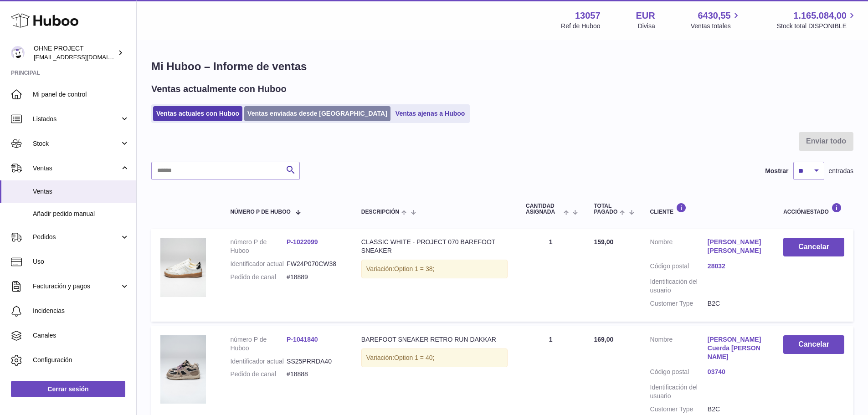 The height and width of the screenshot is (415, 868). I want to click on a: P-1041840, so click(302, 339).